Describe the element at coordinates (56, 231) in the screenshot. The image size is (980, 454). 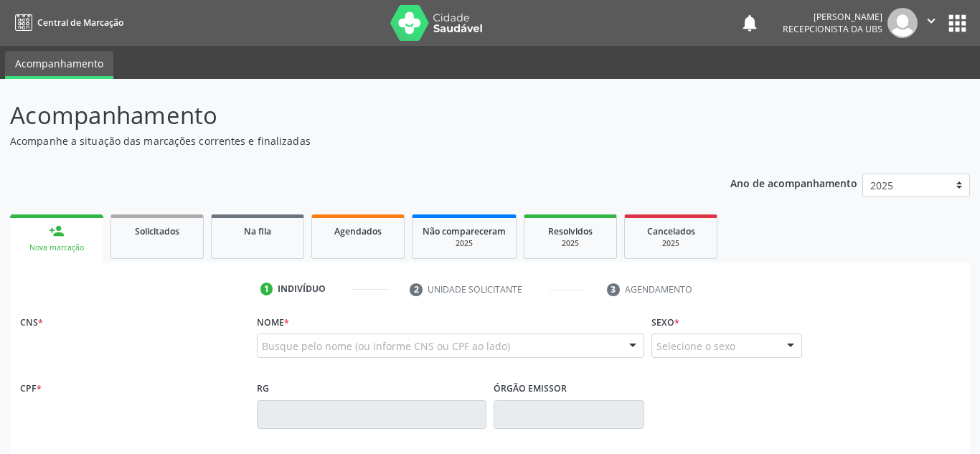
I see `div: person_add` at that location.